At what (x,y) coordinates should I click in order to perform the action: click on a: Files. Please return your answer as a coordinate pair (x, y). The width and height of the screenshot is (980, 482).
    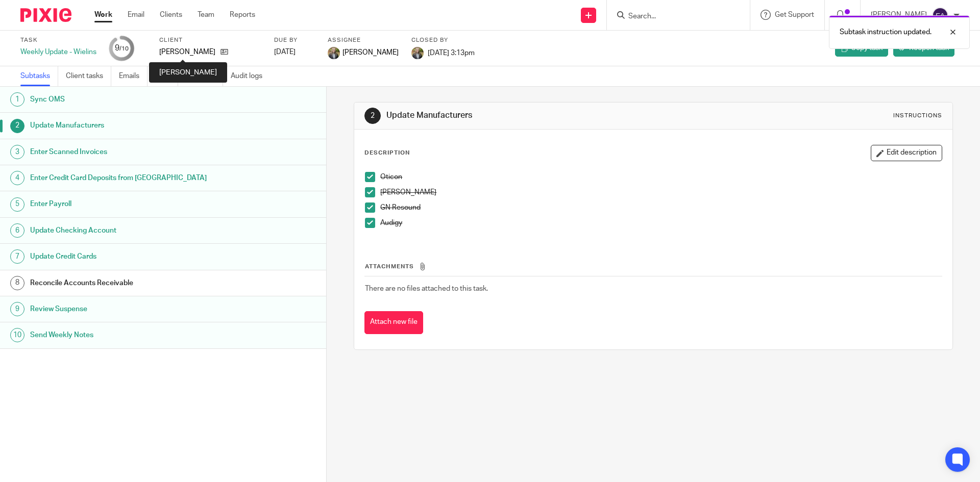
    Looking at the image, I should click on (167, 76).